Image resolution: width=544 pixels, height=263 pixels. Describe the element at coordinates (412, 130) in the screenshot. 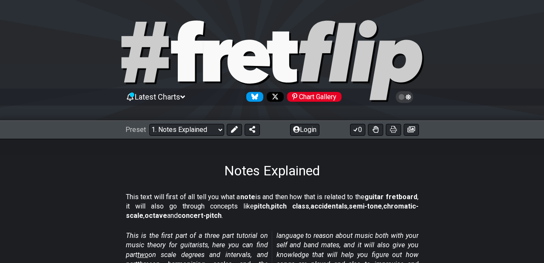

I see `button: Create image` at that location.